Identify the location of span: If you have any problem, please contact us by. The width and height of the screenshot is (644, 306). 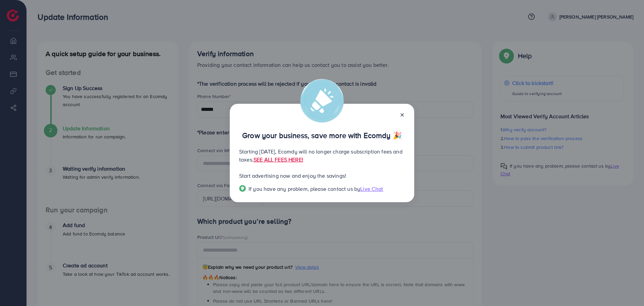
(305, 189).